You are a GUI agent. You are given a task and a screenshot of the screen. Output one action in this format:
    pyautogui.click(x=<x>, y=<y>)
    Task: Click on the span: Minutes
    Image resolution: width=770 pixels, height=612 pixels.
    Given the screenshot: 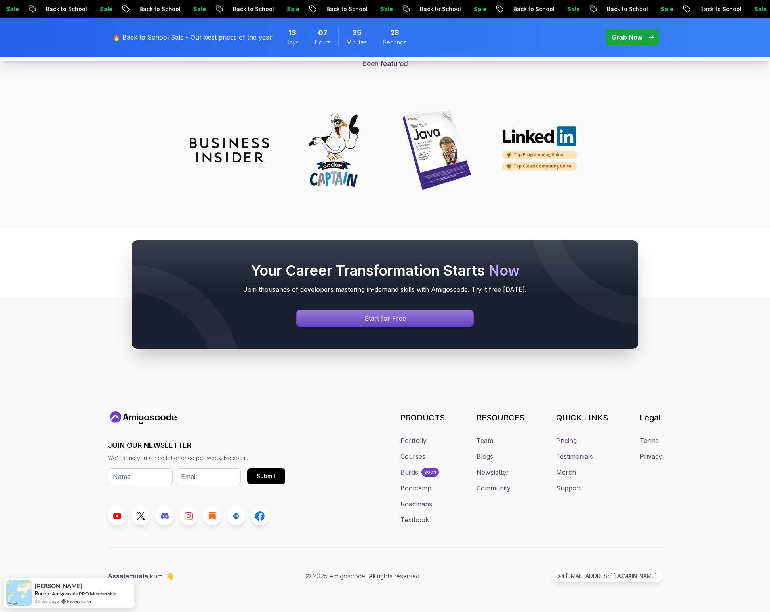 What is the action you would take?
    pyautogui.click(x=356, y=42)
    